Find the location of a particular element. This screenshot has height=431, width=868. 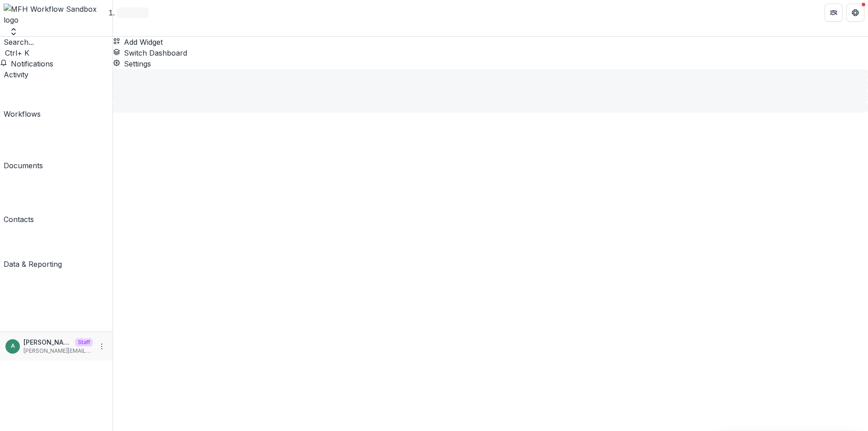

button: Open entity switcher is located at coordinates (14, 32).